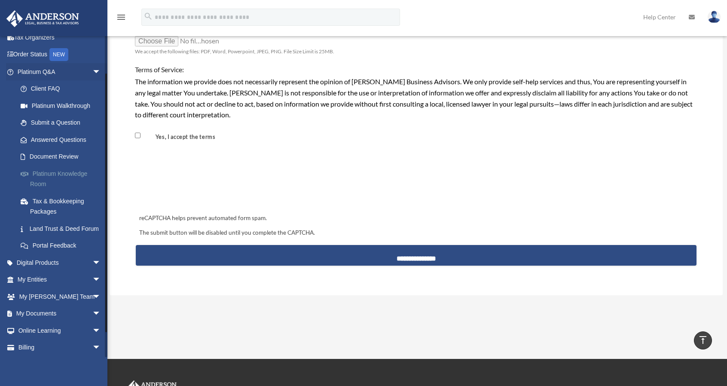 This screenshot has width=727, height=386. What do you see at coordinates (60, 55) in the screenshot?
I see `a: Order StatusNEW` at bounding box center [60, 55].